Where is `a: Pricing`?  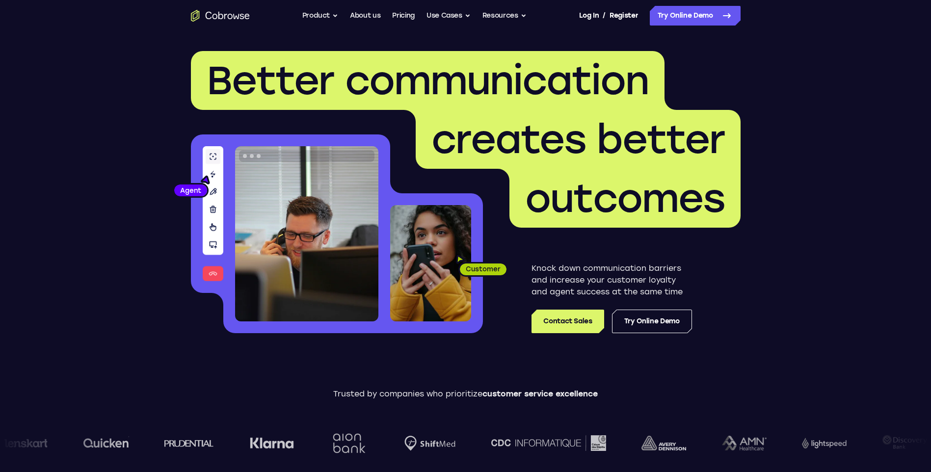
a: Pricing is located at coordinates (403, 16).